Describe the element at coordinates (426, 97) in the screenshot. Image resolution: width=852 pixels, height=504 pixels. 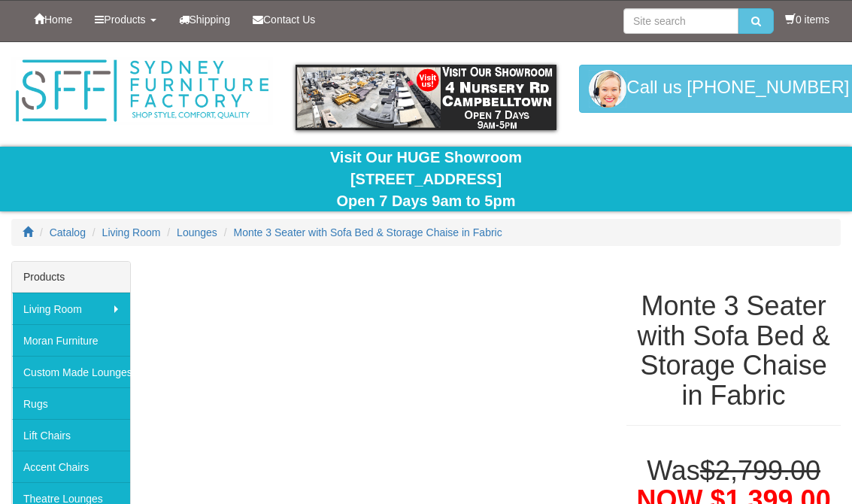
I see `img: showroom.gif` at that location.